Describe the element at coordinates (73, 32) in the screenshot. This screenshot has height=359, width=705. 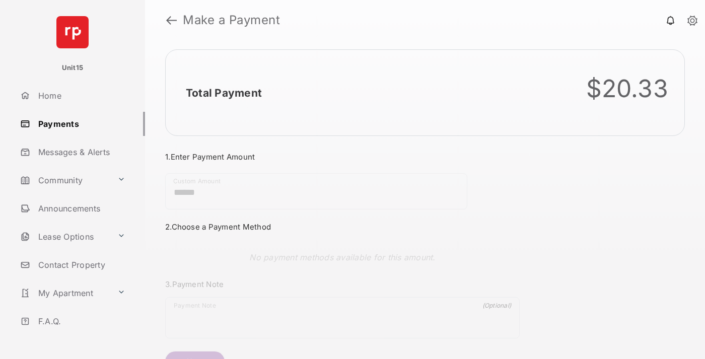
I see `img: svg+xml;base64,PHN2ZyB4bWxucz0iaHR0cDovL3d3dy53My5vcmcvMjAwMC9zdmciIHdpZHRoPSI2NCIgaGVpZ2h0PSI2NC...` at that location.